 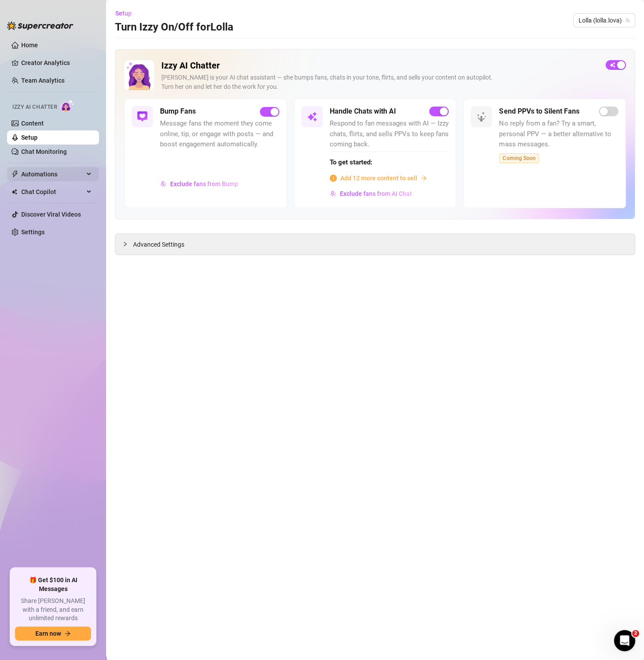 What do you see at coordinates (604, 21) in the screenshot?
I see `span: Lolla (lolla.lova)` at bounding box center [604, 21].